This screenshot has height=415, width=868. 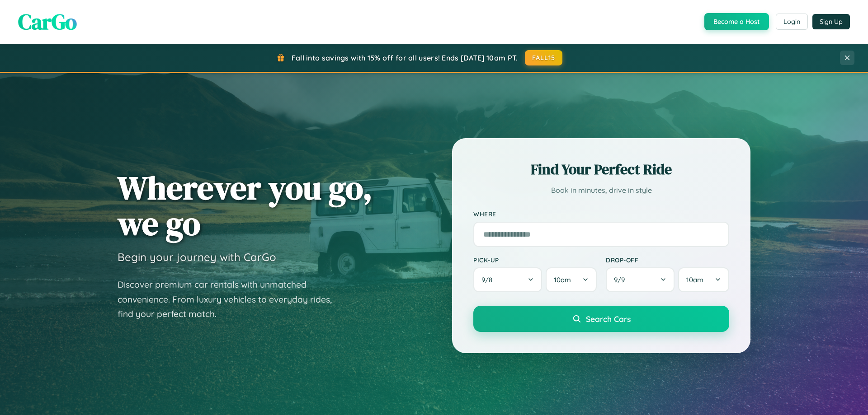 What do you see at coordinates (47, 22) in the screenshot?
I see `span: CarGo` at bounding box center [47, 22].